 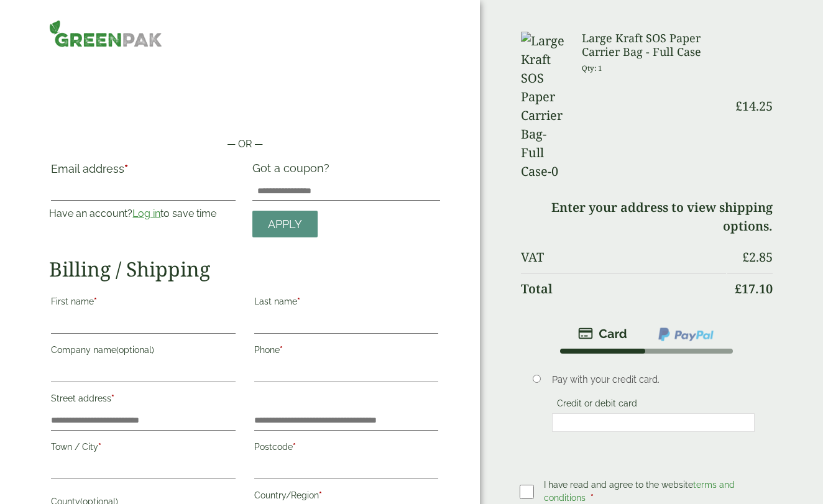 What do you see at coordinates (135, 350) in the screenshot?
I see `span: (optional)` at bounding box center [135, 350].